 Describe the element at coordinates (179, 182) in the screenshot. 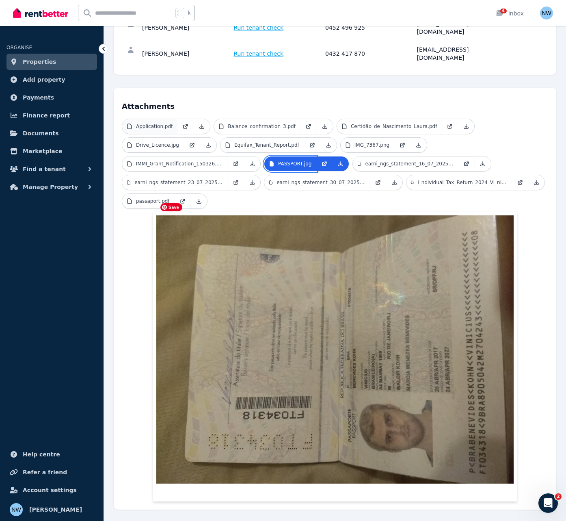

I see `p: earni_ngs_statement_23_07_2025_6564601.pdf` at that location.